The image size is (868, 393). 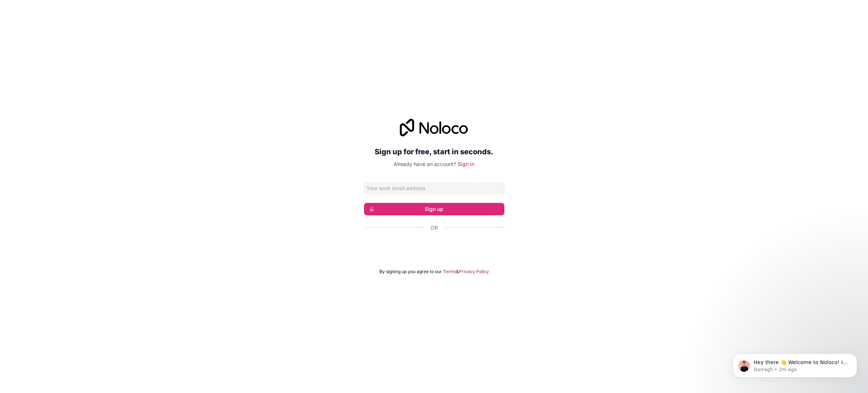 I want to click on div: message notification from Darragh, 2m ago. Hey there 👋 Welcome to Noloco! If you have any questio..., so click(x=73, y=28).